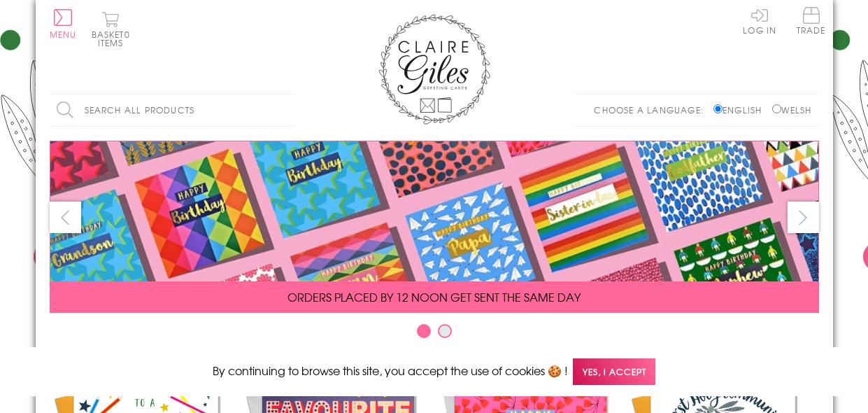 This screenshot has height=413, width=868. Describe the element at coordinates (65, 217) in the screenshot. I see `button: prev` at that location.